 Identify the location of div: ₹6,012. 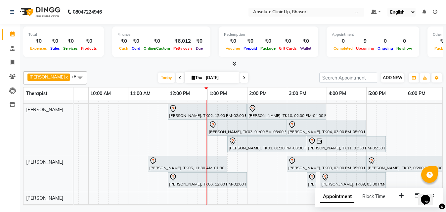
(182, 41).